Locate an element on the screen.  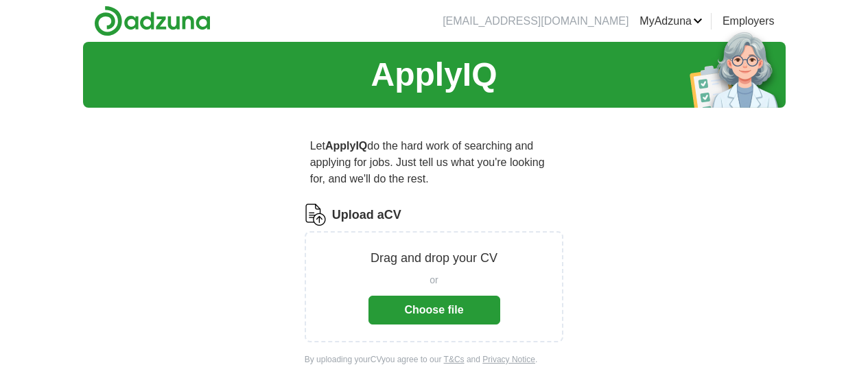
a: MyAdzuna is located at coordinates (671, 21).